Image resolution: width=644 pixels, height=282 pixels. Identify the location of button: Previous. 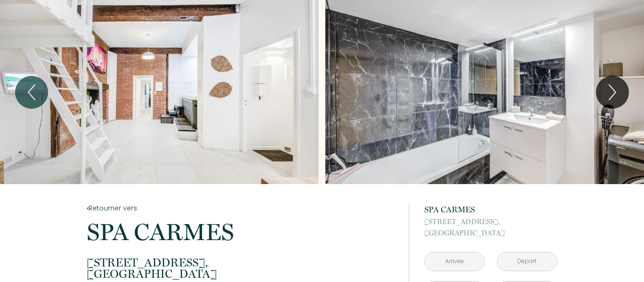
(32, 92).